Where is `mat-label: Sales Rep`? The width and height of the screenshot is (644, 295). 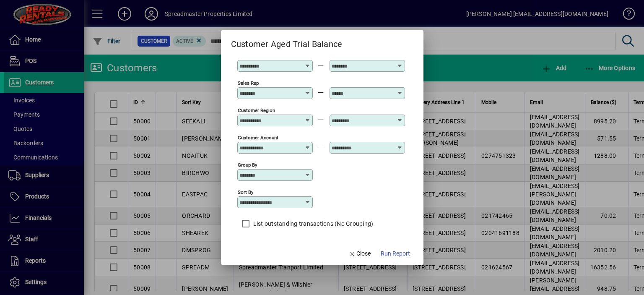 mat-label: Sales Rep is located at coordinates (248, 83).